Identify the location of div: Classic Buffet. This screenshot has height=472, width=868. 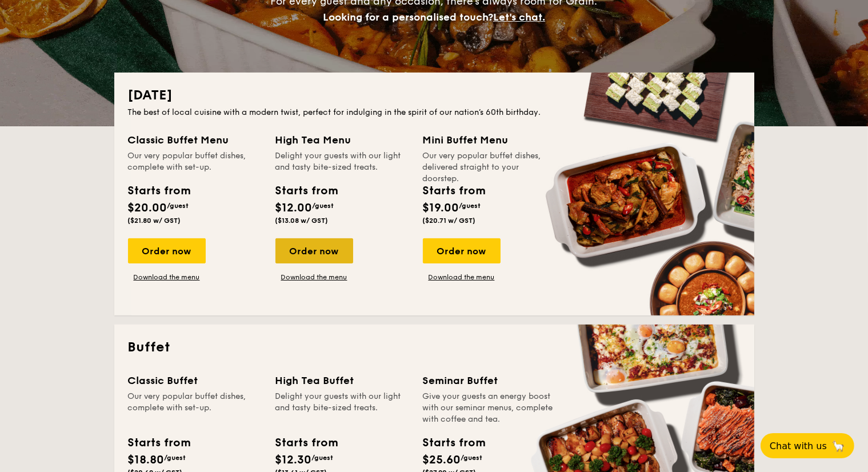
(195, 381).